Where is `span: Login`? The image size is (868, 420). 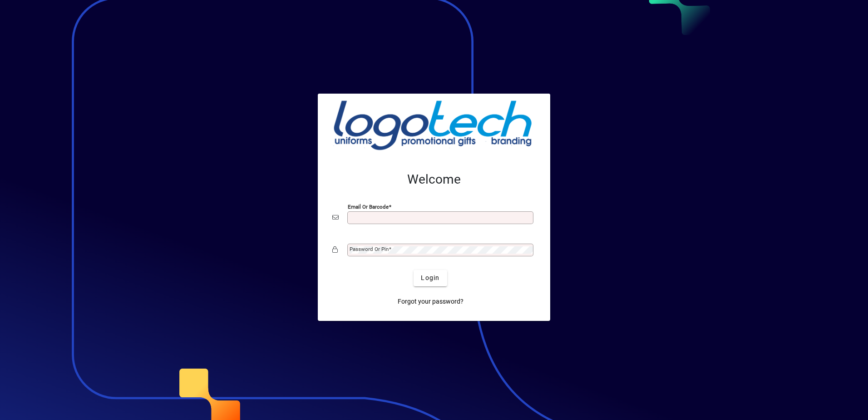
span: Login is located at coordinates (430, 278).